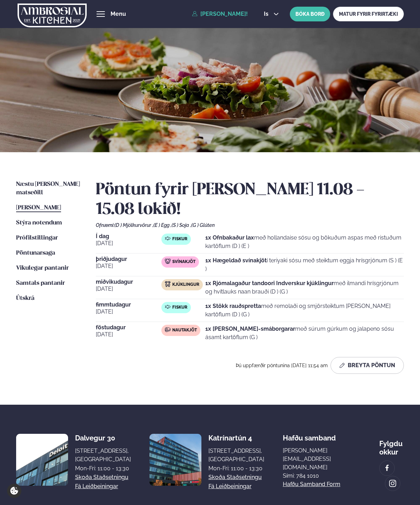 The width and height of the screenshot is (420, 505). Describe the element at coordinates (35, 253) in the screenshot. I see `span: Pöntunarsaga` at that location.